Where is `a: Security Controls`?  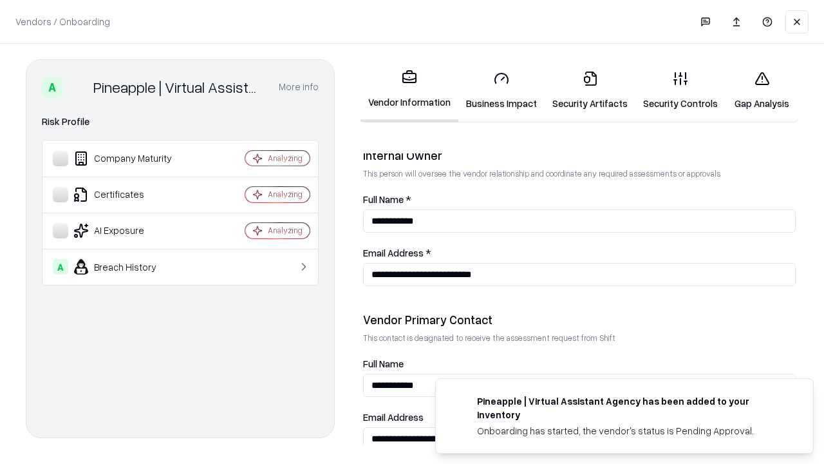
a: Security Controls is located at coordinates (681, 90).